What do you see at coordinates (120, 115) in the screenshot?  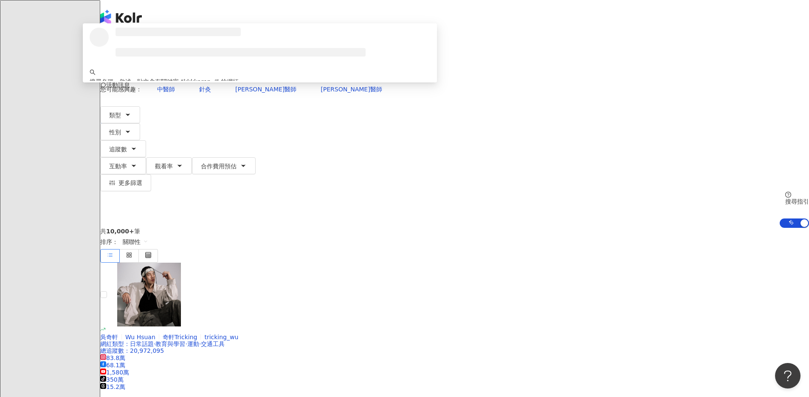 I see `button: 類型` at bounding box center [120, 115].